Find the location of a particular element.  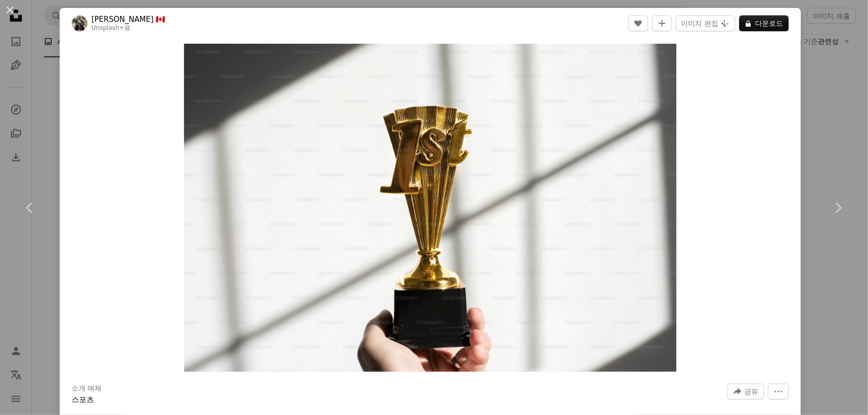

button: 이미지 편집 is located at coordinates (706, 23).